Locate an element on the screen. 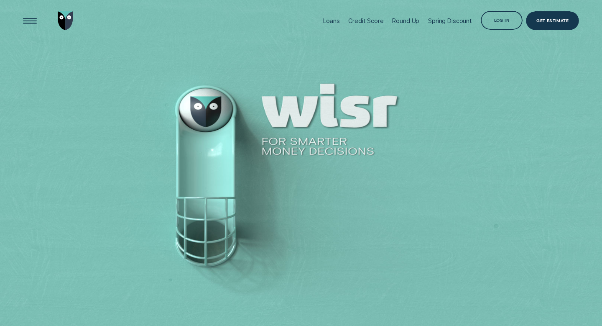 The image size is (602, 326). button: Log in is located at coordinates (502, 20).